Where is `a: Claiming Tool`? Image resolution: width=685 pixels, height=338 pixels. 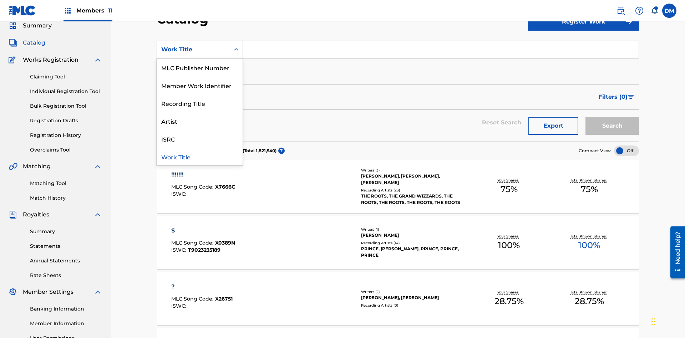 a: Claiming Tool is located at coordinates (66, 77).